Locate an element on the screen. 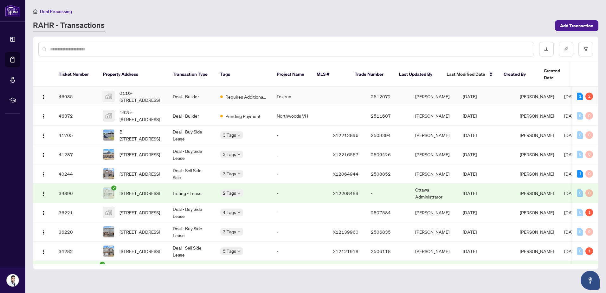  span: filter is located at coordinates (586, 49).